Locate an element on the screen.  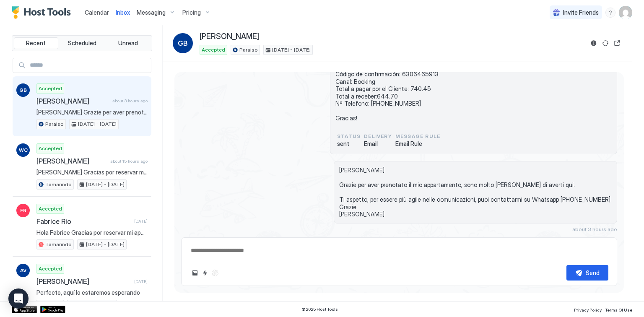
button: Scheduled is located at coordinates (82, 43).